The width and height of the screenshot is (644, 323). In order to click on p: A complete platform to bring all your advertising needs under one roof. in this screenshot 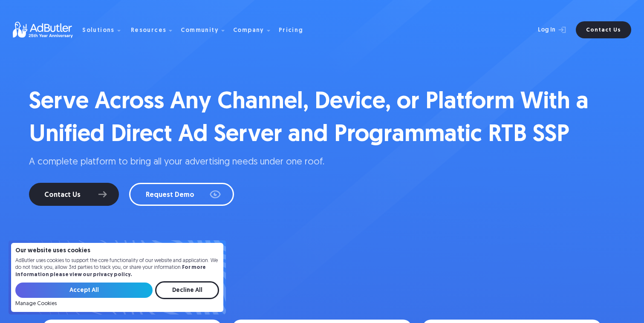, I will do `click(322, 162)`.